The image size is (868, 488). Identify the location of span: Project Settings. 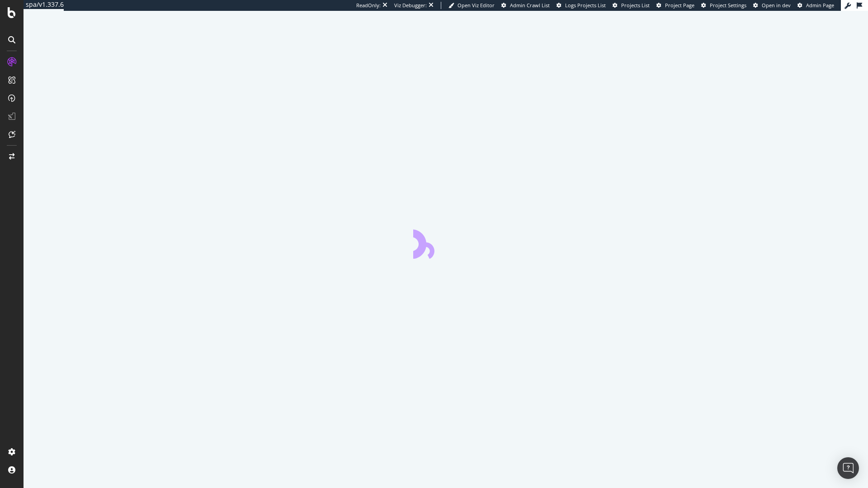
(728, 5).